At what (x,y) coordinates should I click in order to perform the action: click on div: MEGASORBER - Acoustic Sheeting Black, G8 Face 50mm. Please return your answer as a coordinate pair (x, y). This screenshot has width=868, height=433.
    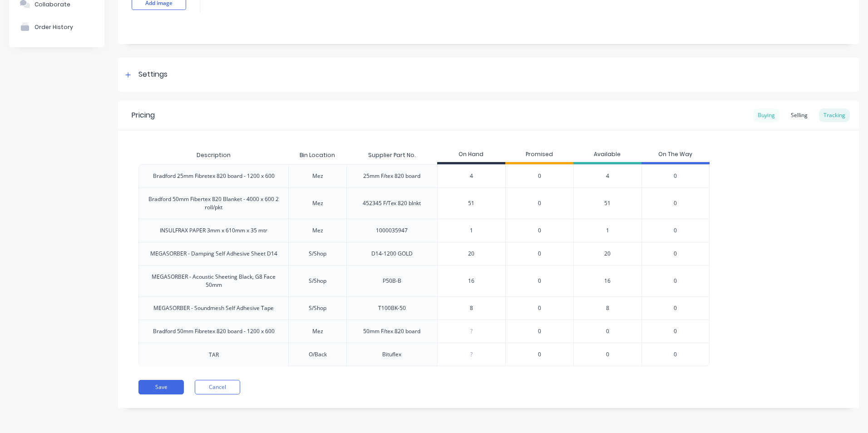
    Looking at the image, I should click on (213, 281).